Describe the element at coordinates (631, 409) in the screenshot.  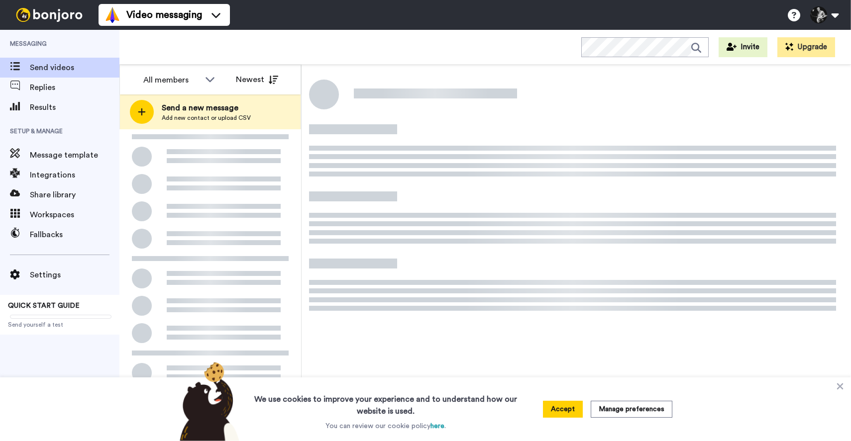
I see `button: Manage preferences` at that location.